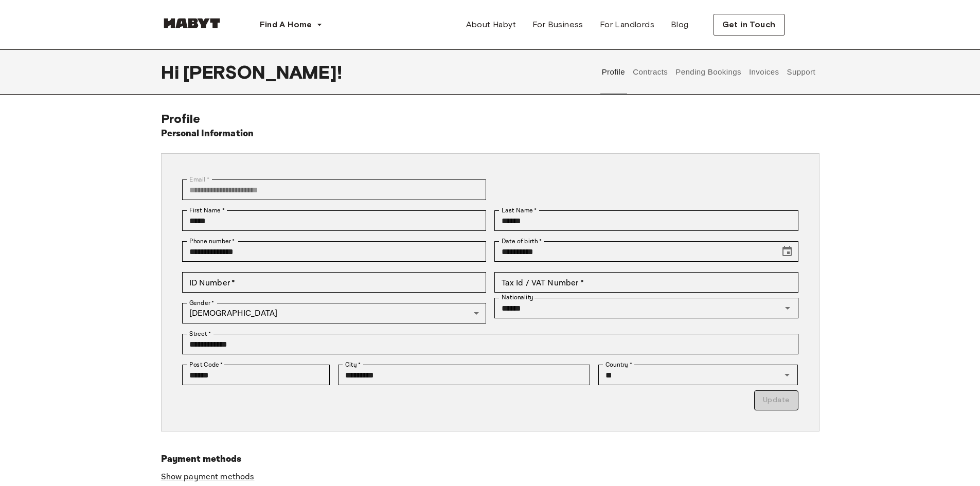 The width and height of the screenshot is (980, 486). What do you see at coordinates (192, 23) in the screenshot?
I see `img: Habyt` at bounding box center [192, 23].